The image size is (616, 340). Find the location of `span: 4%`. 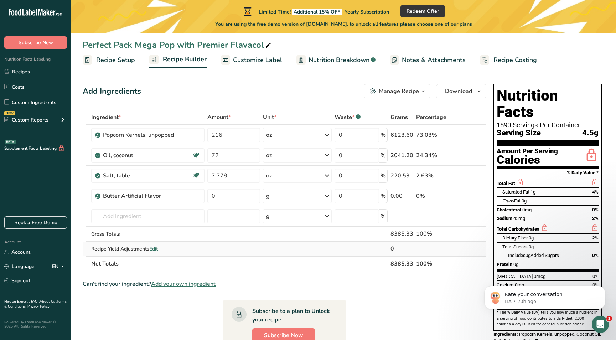

span: 4% is located at coordinates (595, 192).